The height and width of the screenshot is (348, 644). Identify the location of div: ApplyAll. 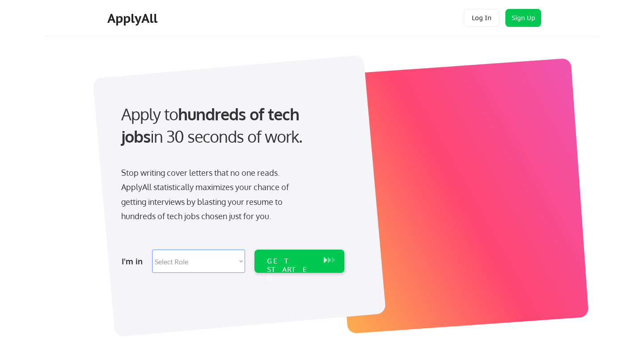
(134, 18).